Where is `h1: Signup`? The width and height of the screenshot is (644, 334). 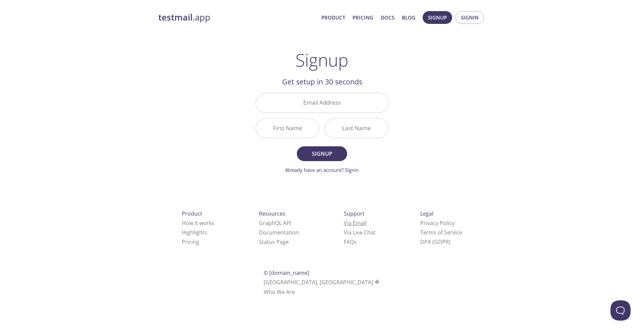
h1: Signup is located at coordinates (322, 60).